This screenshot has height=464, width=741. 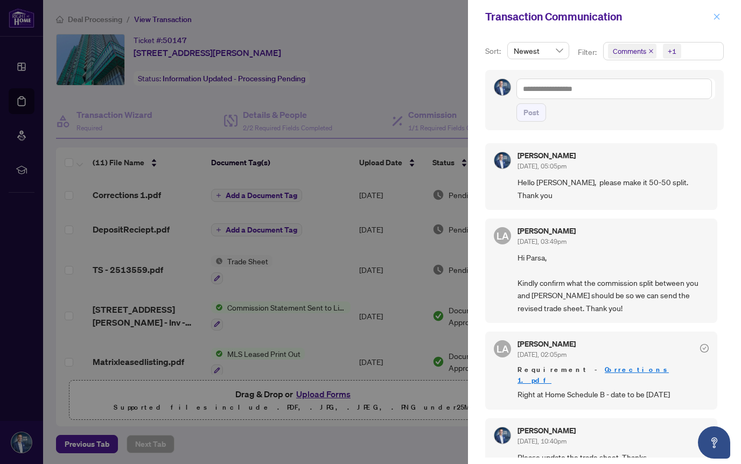 I want to click on p: Sort:, so click(x=494, y=51).